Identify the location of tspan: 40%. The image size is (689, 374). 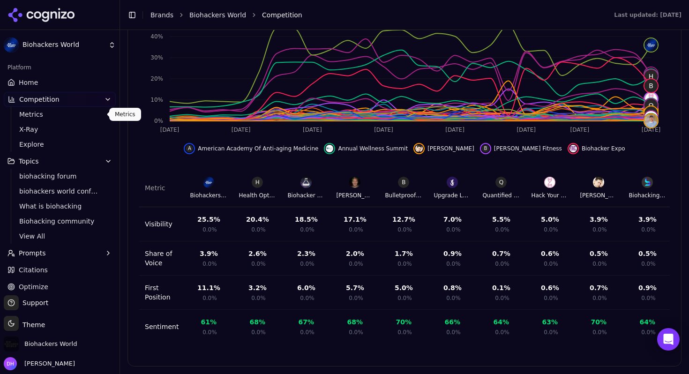
(156, 37).